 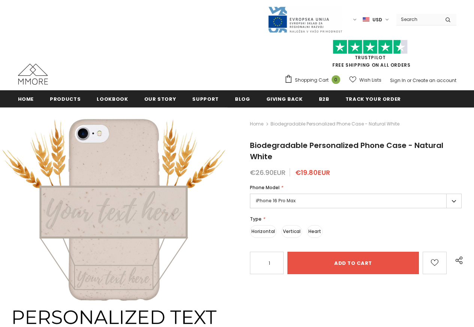 What do you see at coordinates (305, 20) in the screenshot?
I see `img: Javni Razpis` at bounding box center [305, 20].